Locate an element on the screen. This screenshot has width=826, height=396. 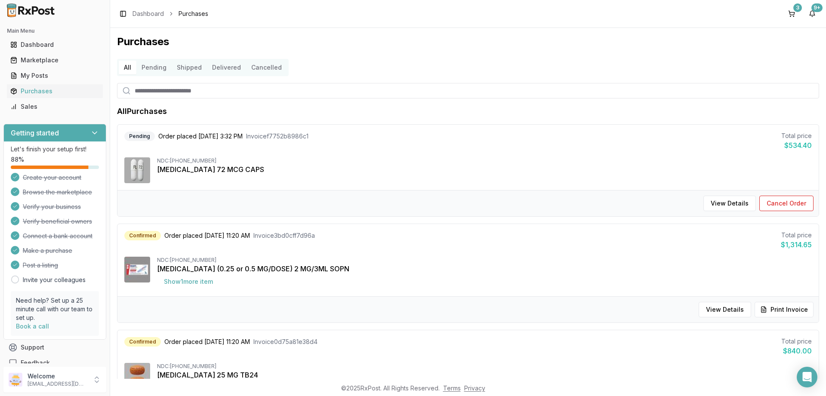
a: All is located at coordinates (127, 68).